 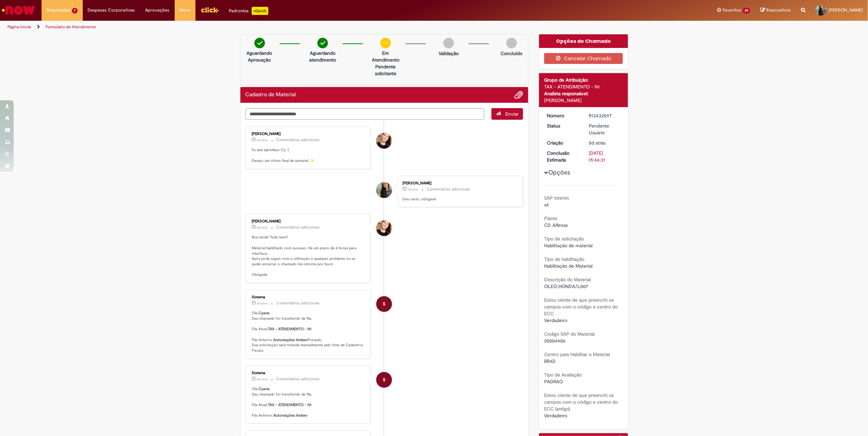 What do you see at coordinates (309, 332) in the screenshot?
I see `p: Olá, , Seu chamado foi transferido de fila. Fila Atual: Fila Anterior: Prezado, Sua solicitação s...` at bounding box center [309, 332].